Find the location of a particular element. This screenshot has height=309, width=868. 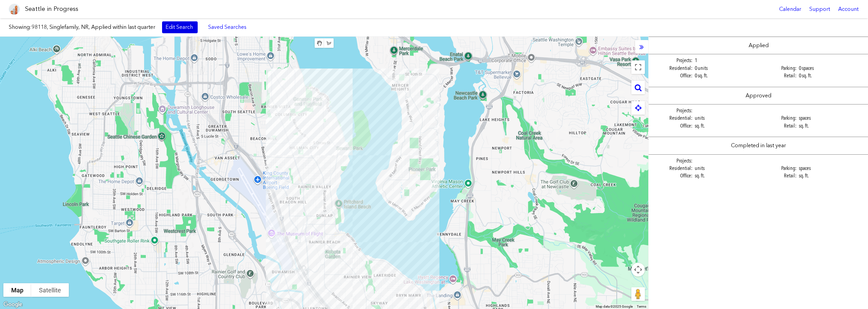

a: Terms is located at coordinates (641, 306).